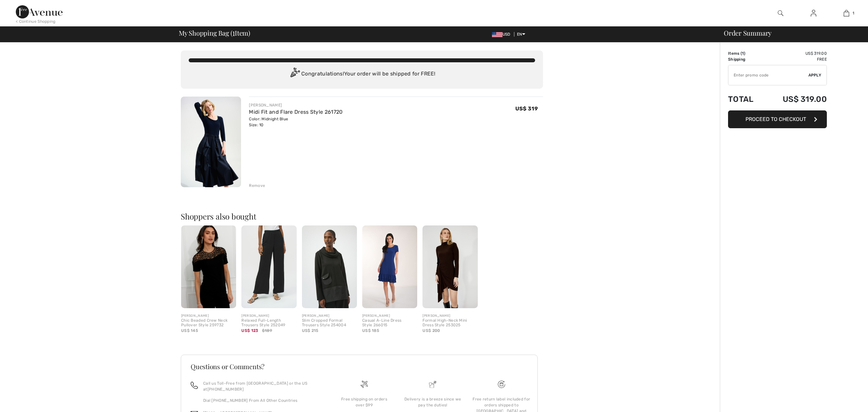 This screenshot has height=412, width=868. What do you see at coordinates (361, 216) in the screenshot?
I see `h2: Shoppers also bought` at bounding box center [361, 216].